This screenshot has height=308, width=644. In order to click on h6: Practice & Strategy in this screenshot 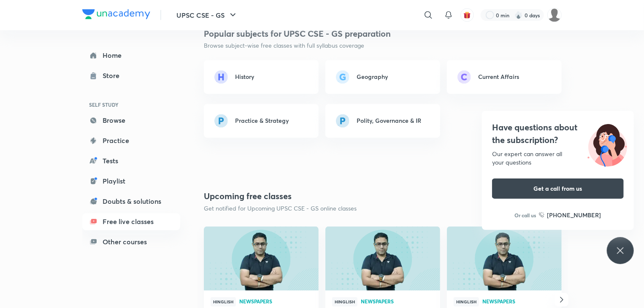, I will do `click(261, 121)`.